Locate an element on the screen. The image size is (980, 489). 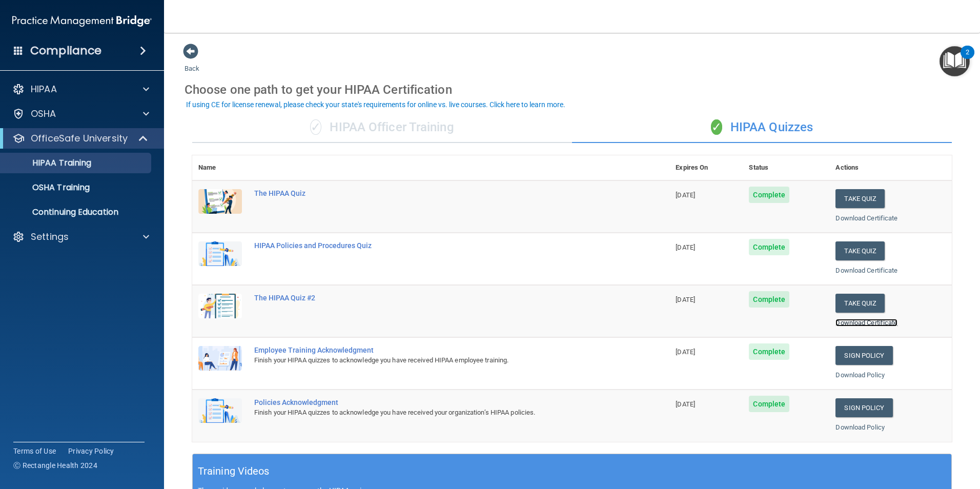
div: Policies Acknowledgment is located at coordinates (436, 402).